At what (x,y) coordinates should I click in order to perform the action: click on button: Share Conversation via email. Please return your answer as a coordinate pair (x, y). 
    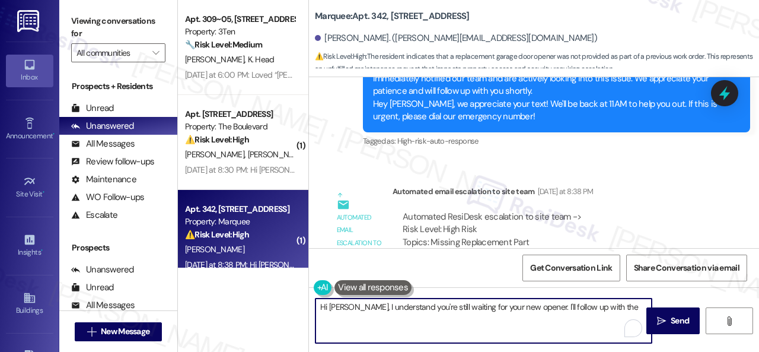
    Looking at the image, I should click on (687, 267).